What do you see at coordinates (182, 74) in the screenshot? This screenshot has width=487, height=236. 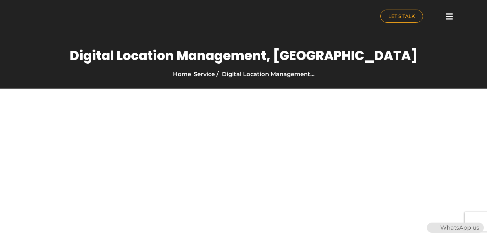 I see `a: Home` at bounding box center [182, 74].